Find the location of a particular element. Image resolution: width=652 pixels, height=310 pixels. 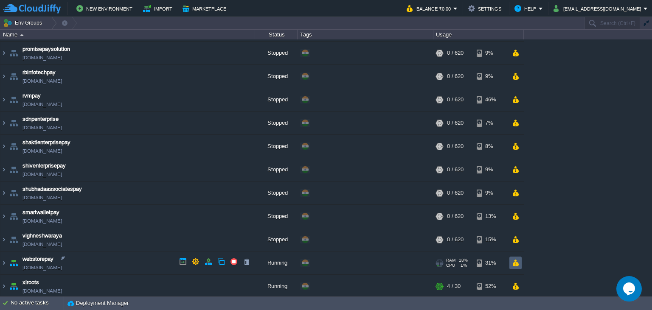

button: Import is located at coordinates (159, 8).